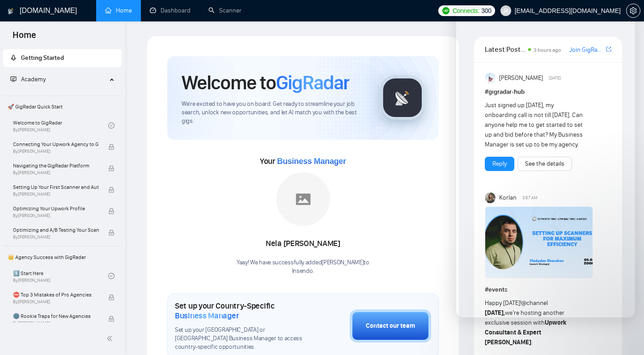 This screenshot has height=355, width=644. Describe the element at coordinates (225, 10) in the screenshot. I see `a: searchScanner` at that location.